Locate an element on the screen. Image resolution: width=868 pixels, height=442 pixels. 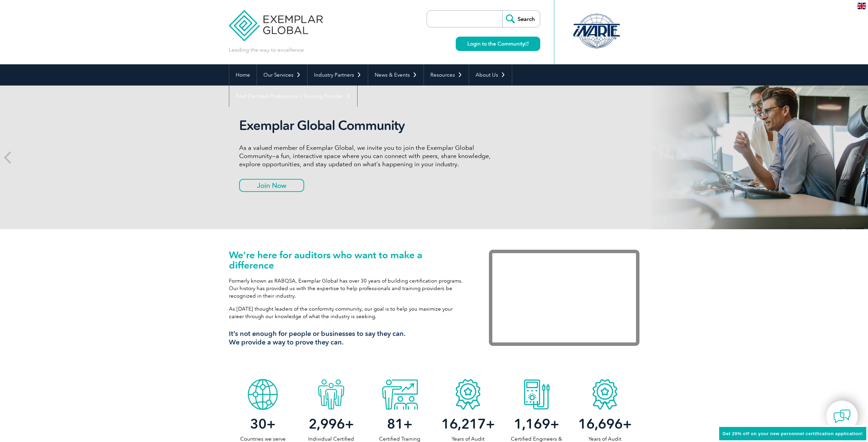
a: Join Now is located at coordinates (272, 186).